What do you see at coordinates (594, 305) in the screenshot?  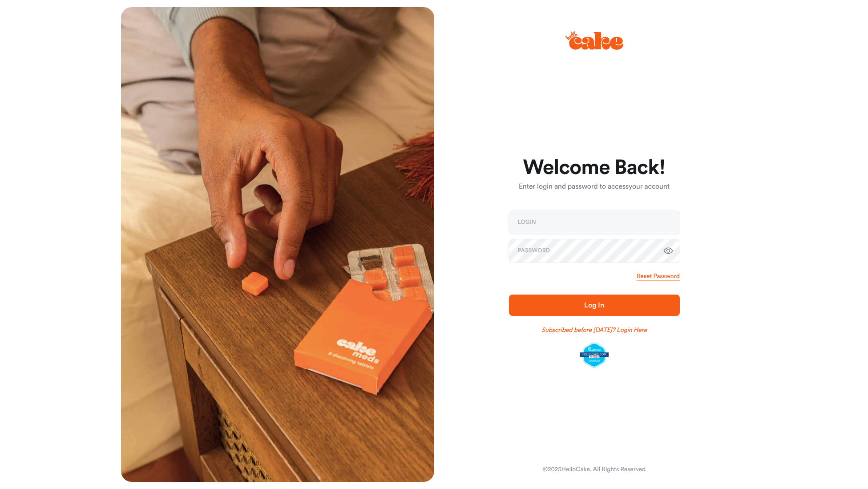 I see `span: Log In` at bounding box center [594, 305].